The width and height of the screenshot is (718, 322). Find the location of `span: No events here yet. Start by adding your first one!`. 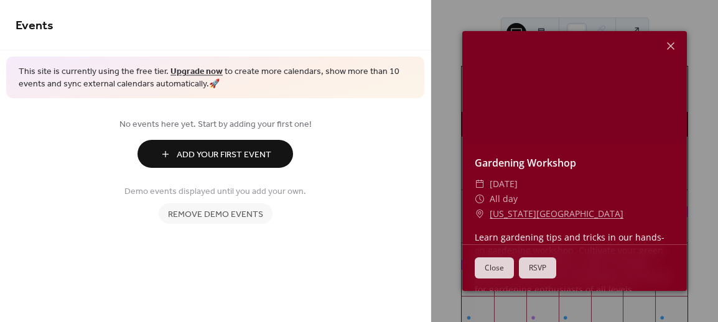

span: No events here yet. Start by adding your first one! is located at coordinates (215, 124).